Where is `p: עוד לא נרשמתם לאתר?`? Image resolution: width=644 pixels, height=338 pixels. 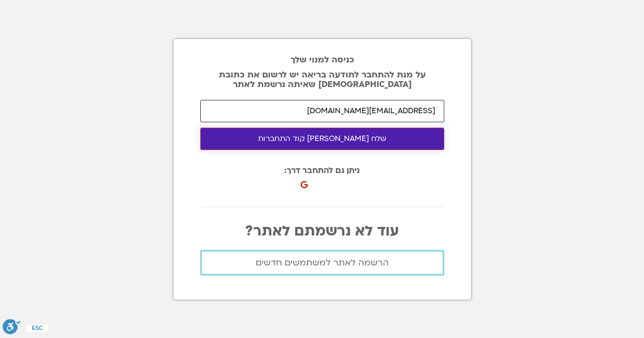
p: עוד לא נרשמתם לאתר? is located at coordinates (322, 231).